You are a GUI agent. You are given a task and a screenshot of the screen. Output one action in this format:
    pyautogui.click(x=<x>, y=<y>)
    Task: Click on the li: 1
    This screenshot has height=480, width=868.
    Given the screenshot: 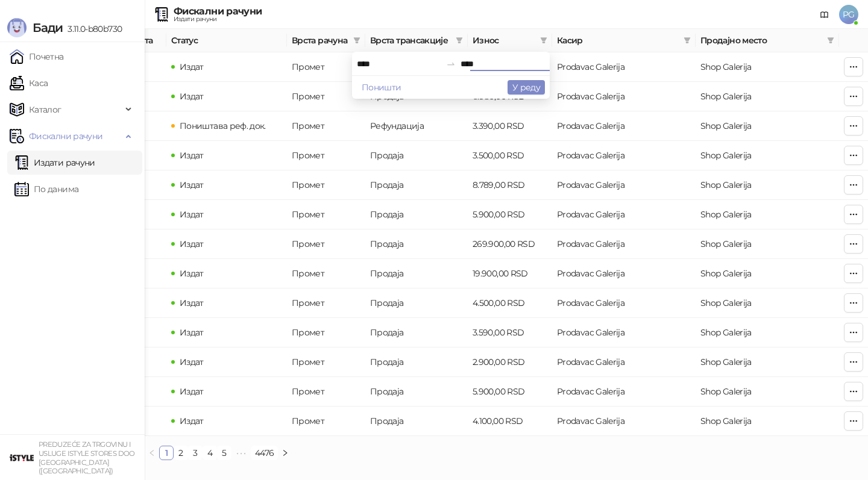 What is the action you would take?
    pyautogui.click(x=166, y=453)
    